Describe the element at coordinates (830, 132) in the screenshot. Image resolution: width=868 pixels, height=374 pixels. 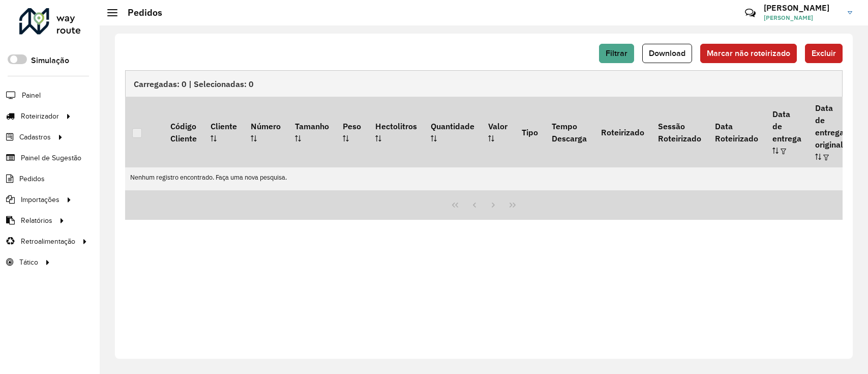
I see `th: Data de entrega original` at that location.